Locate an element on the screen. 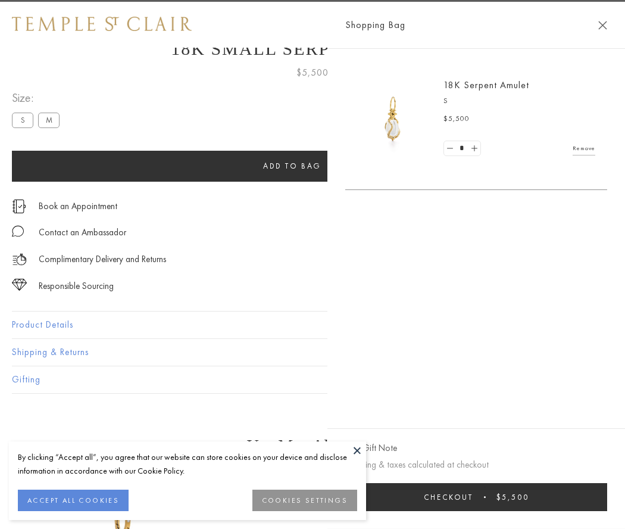 The image size is (625, 529). div: By clicking “Accept all”, you agree that our website can store cookies on your device and disclos... is located at coordinates (188, 464).